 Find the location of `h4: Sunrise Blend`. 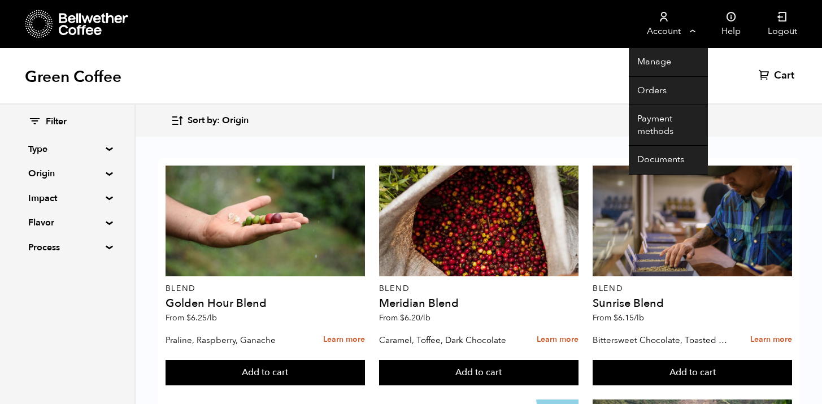

h4: Sunrise Blend is located at coordinates (692, 303).